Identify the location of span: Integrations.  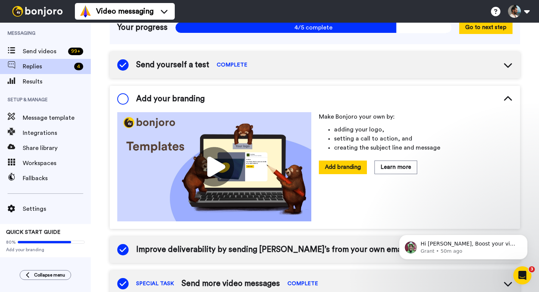
(57, 133).